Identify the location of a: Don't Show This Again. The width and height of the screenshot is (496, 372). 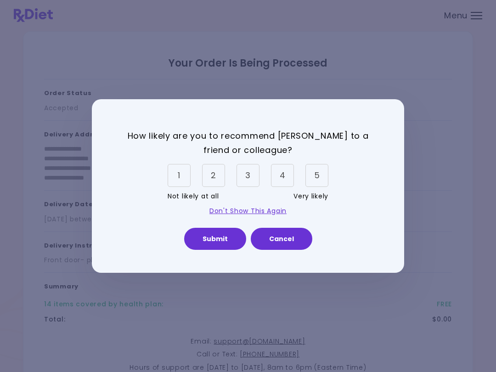
(248, 211).